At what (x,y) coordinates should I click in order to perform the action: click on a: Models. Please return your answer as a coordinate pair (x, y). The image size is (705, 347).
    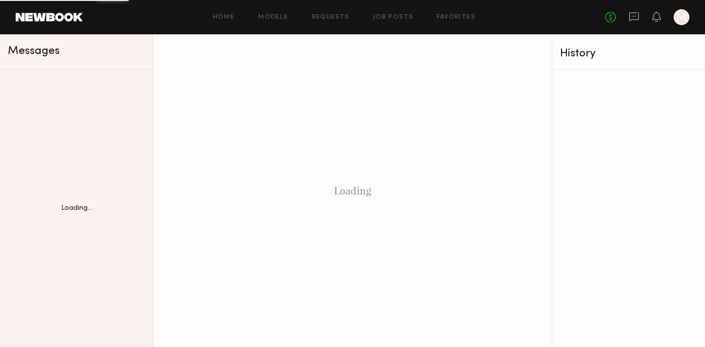
    Looking at the image, I should click on (273, 17).